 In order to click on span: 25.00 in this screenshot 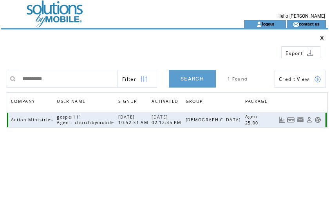, I will do `click(253, 123)`.